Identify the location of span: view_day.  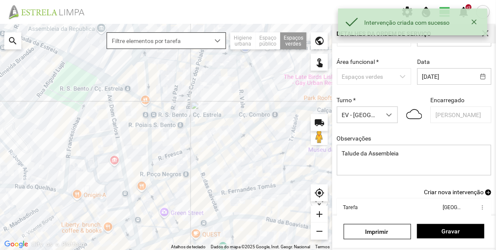
(445, 12).